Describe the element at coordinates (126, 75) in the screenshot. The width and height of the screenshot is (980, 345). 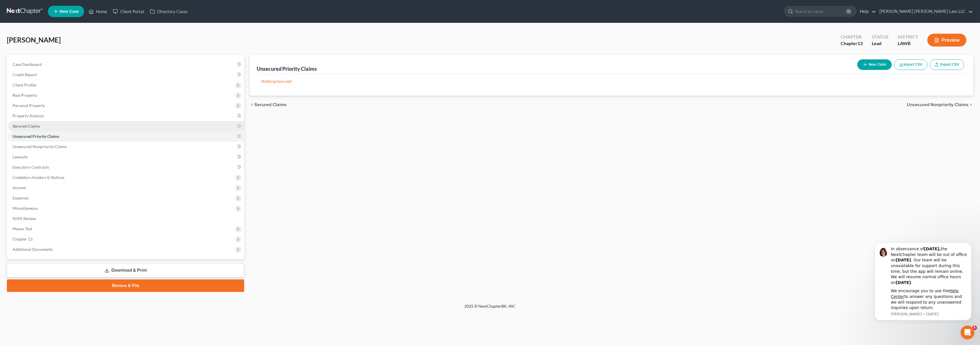
I see `a: Credit Report` at that location.